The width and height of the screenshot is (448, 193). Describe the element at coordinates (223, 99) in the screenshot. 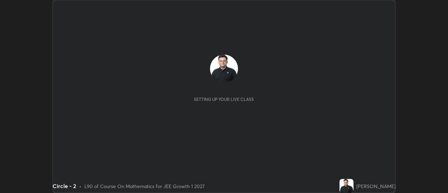

I see `div: Setting up your live class` at that location.